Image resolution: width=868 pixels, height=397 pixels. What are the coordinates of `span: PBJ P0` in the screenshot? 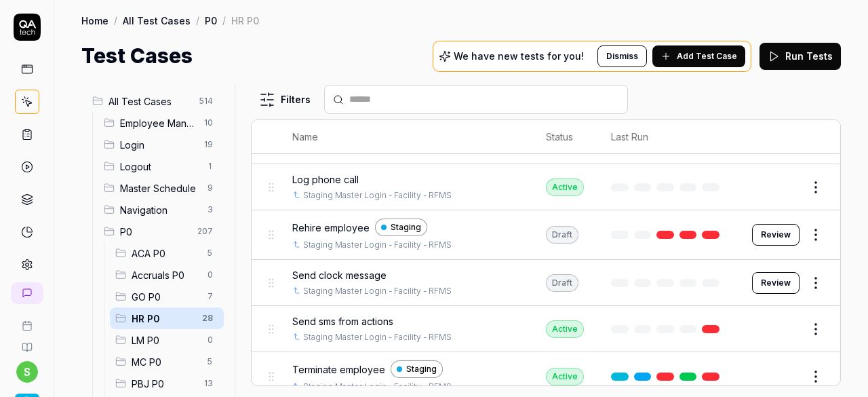 It's located at (163, 383).